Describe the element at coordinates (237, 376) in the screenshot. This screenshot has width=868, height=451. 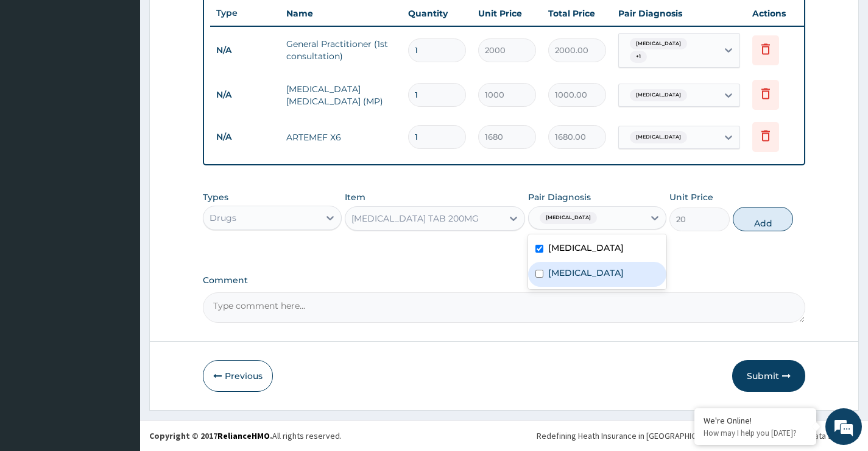
I see `button: Previous` at that location.